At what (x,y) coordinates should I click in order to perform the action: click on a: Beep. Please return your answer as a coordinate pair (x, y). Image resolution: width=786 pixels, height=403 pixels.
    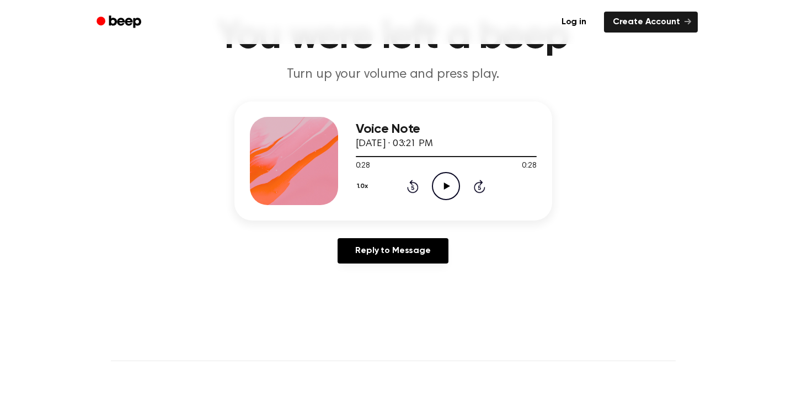
    Looking at the image, I should click on (120, 22).